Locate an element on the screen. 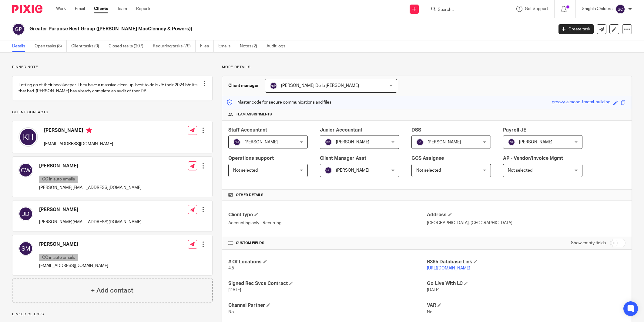  p: More details is located at coordinates (427, 67).